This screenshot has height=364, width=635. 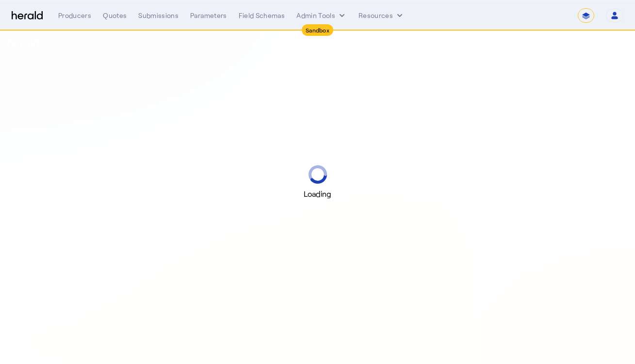 I want to click on div: Parameters, so click(x=209, y=16).